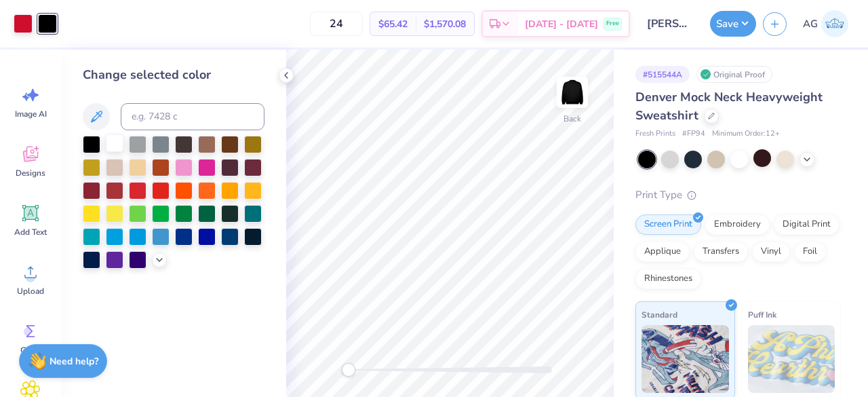  I want to click on div: Foil, so click(809, 251).